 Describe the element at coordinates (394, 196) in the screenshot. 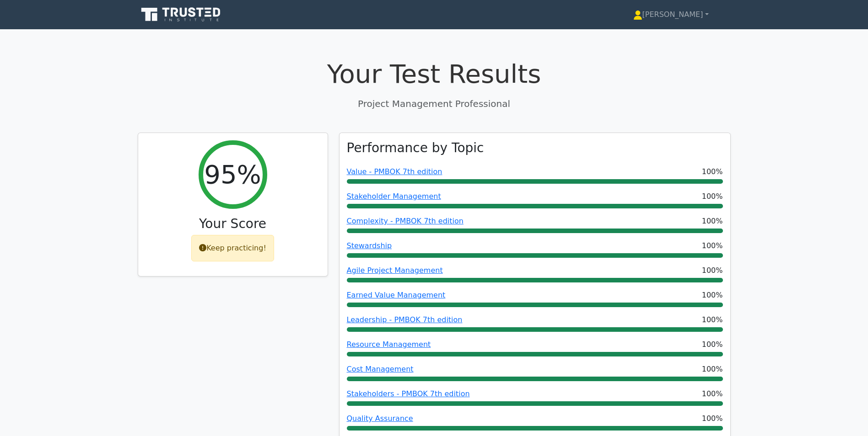

I see `a: Stakeholder Management` at that location.